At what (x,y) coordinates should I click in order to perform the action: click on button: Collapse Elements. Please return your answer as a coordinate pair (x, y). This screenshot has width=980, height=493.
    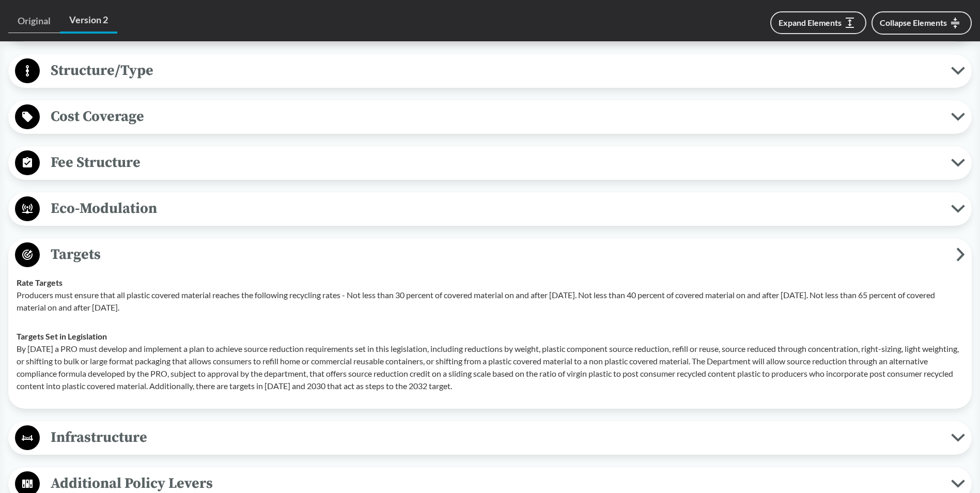
    Looking at the image, I should click on (921, 23).